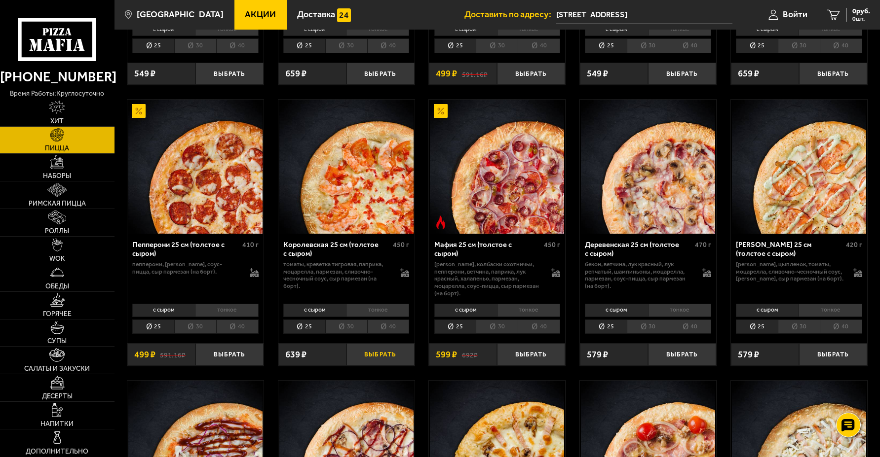  I want to click on input: Ваш адрес доставки, so click(644, 15).